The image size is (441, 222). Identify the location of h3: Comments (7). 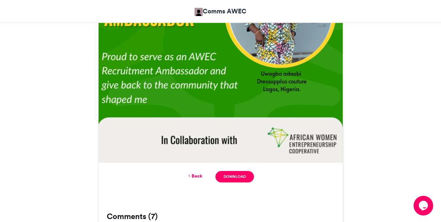
(221, 216).